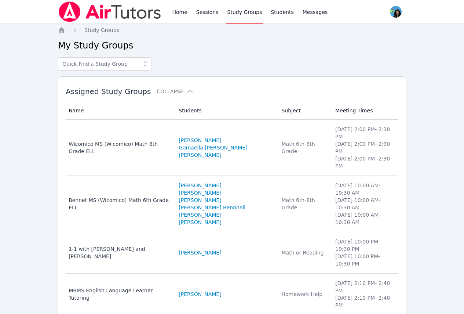  Describe the element at coordinates (119, 294) in the screenshot. I see `div: MBMS English Language Learner Tutoring` at that location.